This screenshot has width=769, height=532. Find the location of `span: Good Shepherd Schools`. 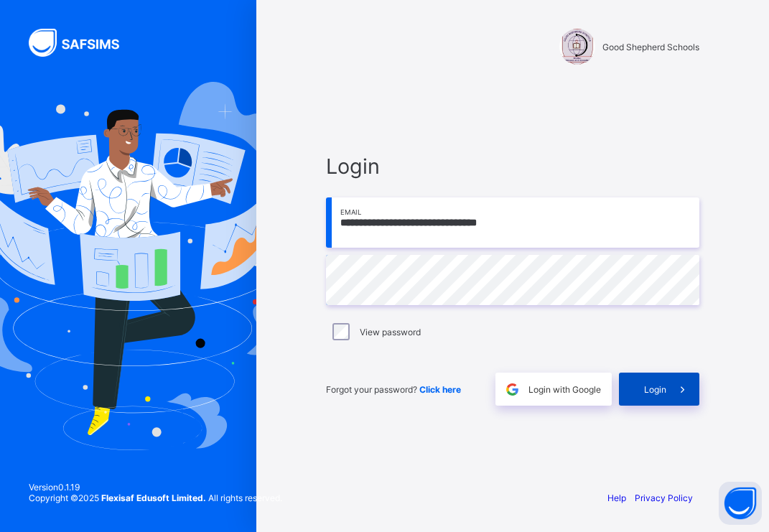

span: Good Shepherd Schools is located at coordinates (651, 46).